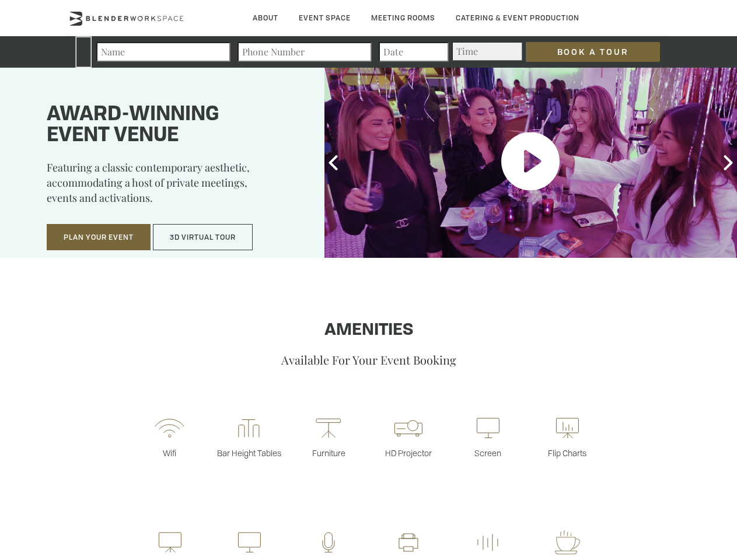 The height and width of the screenshot is (560, 737). What do you see at coordinates (329, 453) in the screenshot?
I see `p: Furniture` at bounding box center [329, 453].